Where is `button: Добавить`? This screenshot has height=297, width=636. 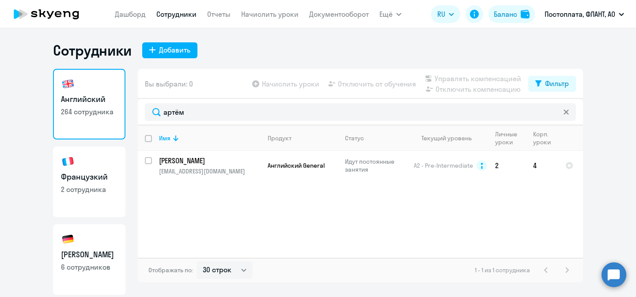 button: Добавить is located at coordinates (170, 50).